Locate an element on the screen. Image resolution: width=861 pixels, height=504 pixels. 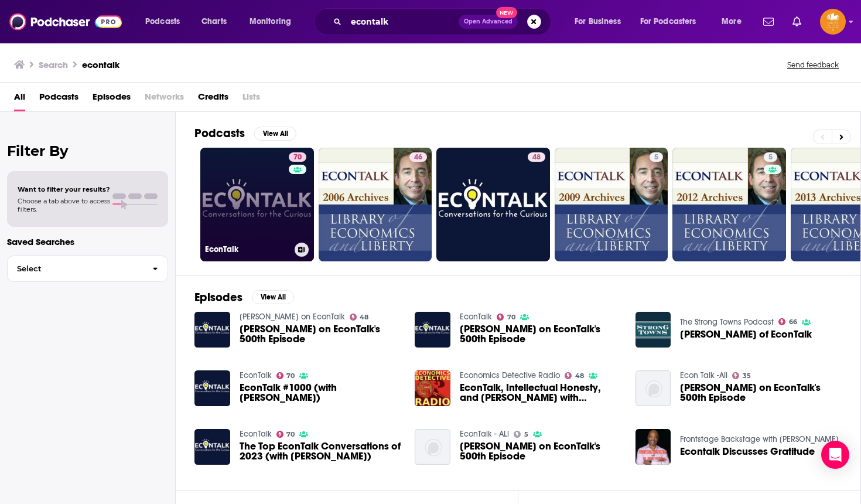
img: Podchaser - Follow, Share and Rate Podcasts is located at coordinates (65, 22).